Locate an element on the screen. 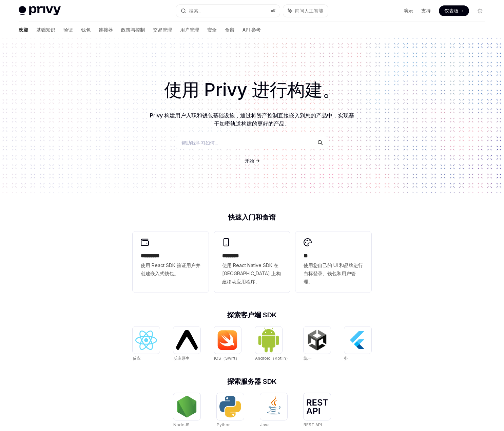 Image resolution: width=504 pixels, height=431 pixels. a: 反应原生反应原生 is located at coordinates (187, 344).